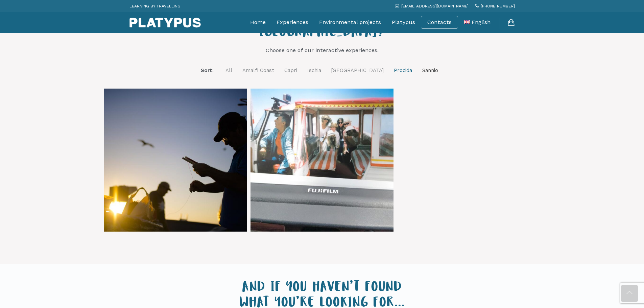 Image resolution: width=644 pixels, height=308 pixels. I want to click on a: All, so click(229, 70).